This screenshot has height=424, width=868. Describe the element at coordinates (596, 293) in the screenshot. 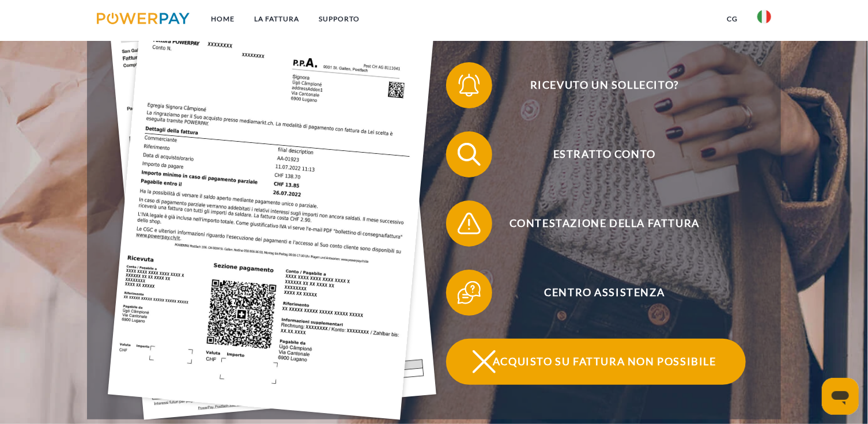

I see `a: Centro assistenza` at that location.